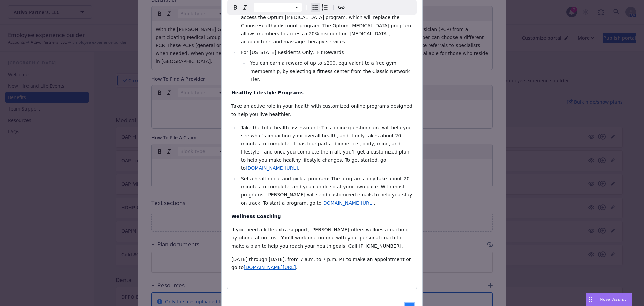 This screenshot has height=306, width=644. I want to click on button: Italic, so click(245, 7).